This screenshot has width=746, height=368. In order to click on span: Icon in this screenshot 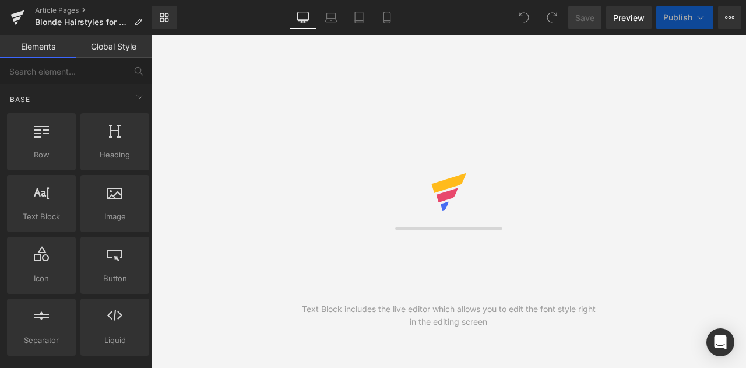, I will do `click(41, 278)`.